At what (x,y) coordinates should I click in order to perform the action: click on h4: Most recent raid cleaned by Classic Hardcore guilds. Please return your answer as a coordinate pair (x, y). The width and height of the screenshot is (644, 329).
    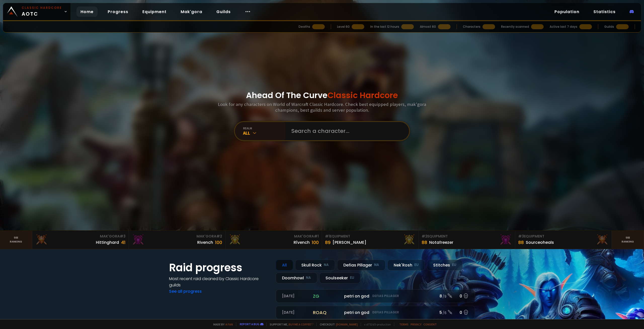
    Looking at the image, I should click on (220, 282).